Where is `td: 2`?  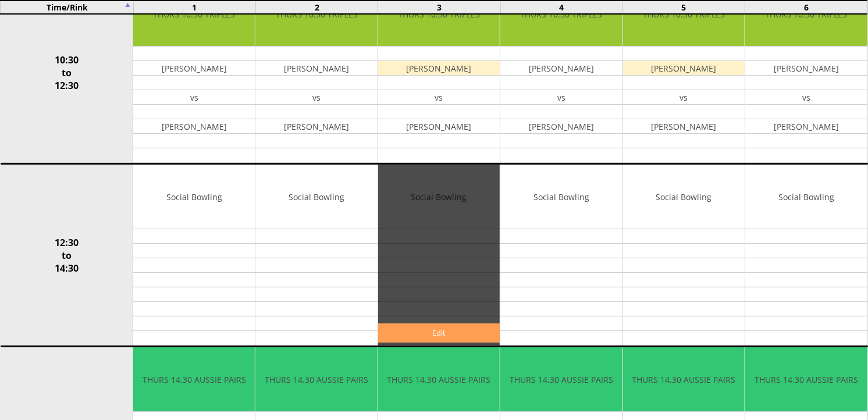
td: 2 is located at coordinates (317, 7).